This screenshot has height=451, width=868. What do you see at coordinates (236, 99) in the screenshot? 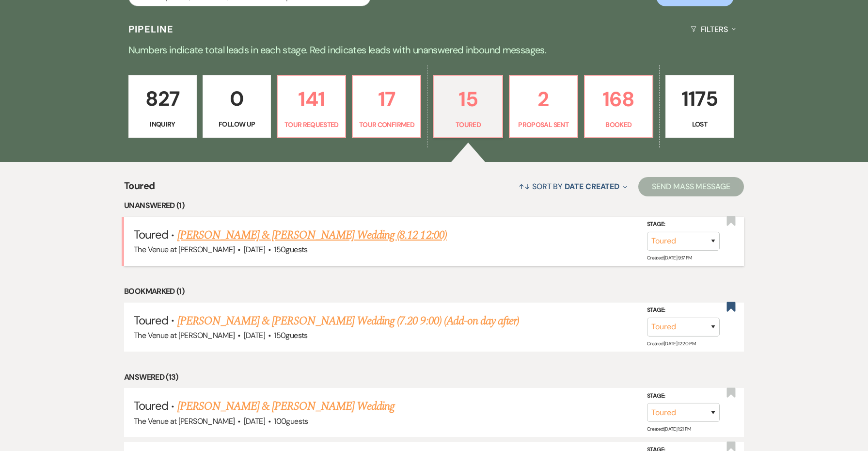
I see `p: 0` at bounding box center [236, 99].